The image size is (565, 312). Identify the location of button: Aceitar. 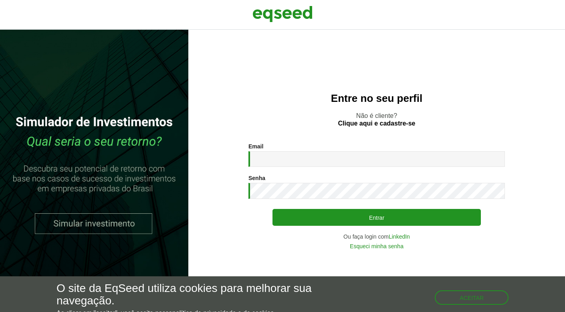
(472, 297).